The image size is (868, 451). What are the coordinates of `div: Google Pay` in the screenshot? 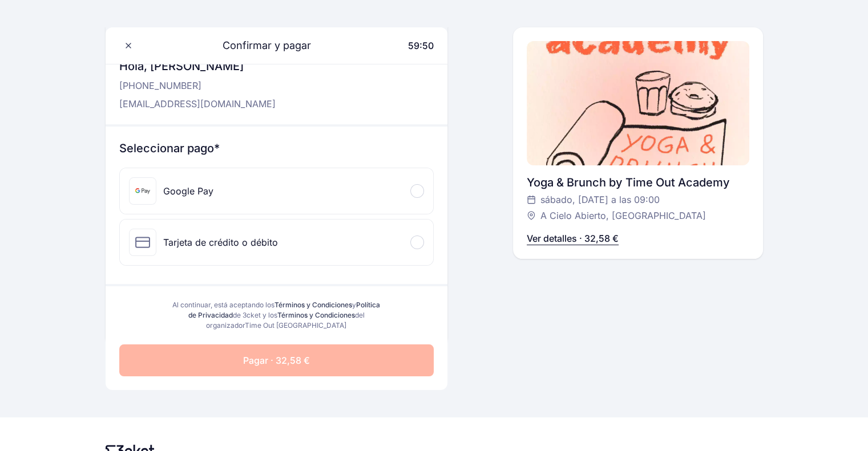 It's located at (188, 191).